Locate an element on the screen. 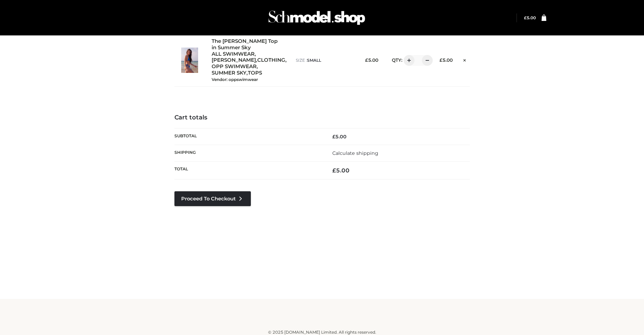 The height and width of the screenshot is (335, 644). th: Shipping is located at coordinates (248, 153).